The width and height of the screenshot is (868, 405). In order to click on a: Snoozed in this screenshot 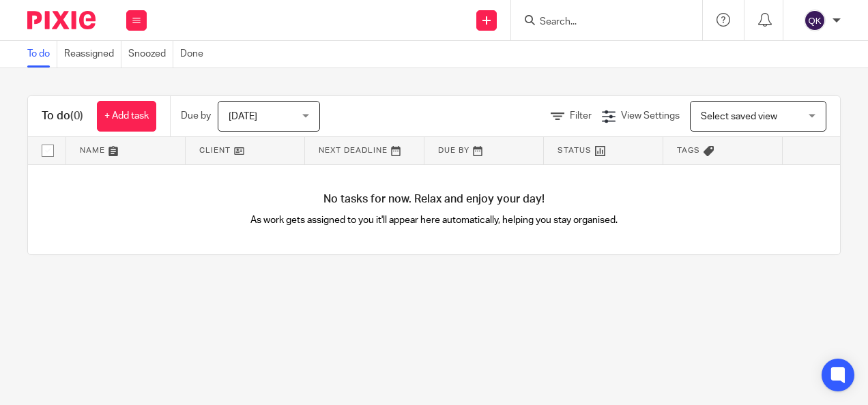, I will do `click(150, 54)`.